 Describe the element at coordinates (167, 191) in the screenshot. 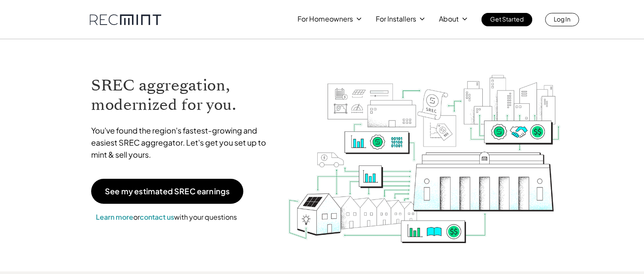

I see `p: See my estimated SREC earnings` at that location.